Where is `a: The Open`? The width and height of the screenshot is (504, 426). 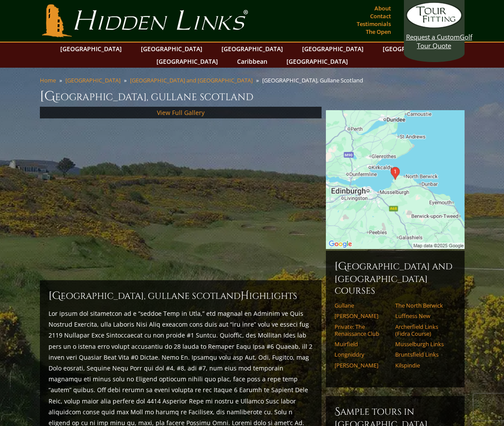 a: The Open is located at coordinates (378, 31).